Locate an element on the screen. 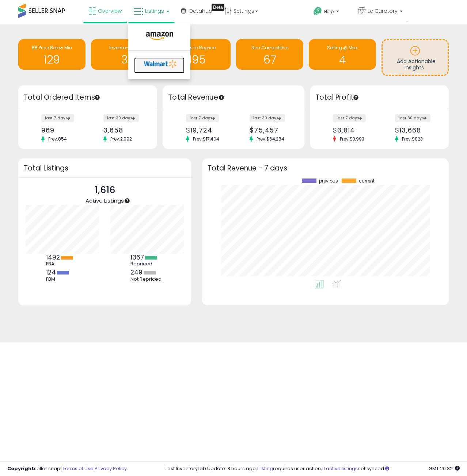 Image resolution: width=467 pixels, height=476 pixels. h3: Total Revenue is located at coordinates (233, 97).